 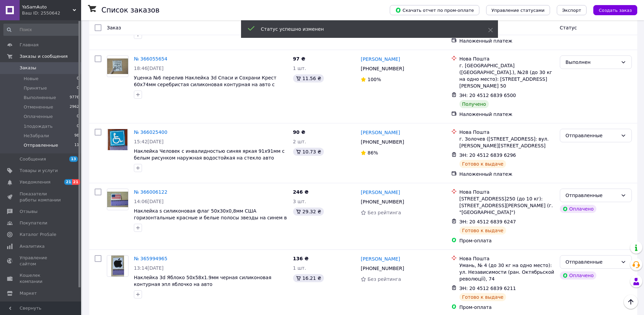 What do you see at coordinates (38, 107) in the screenshot?
I see `span: Отмененные` at bounding box center [38, 107].